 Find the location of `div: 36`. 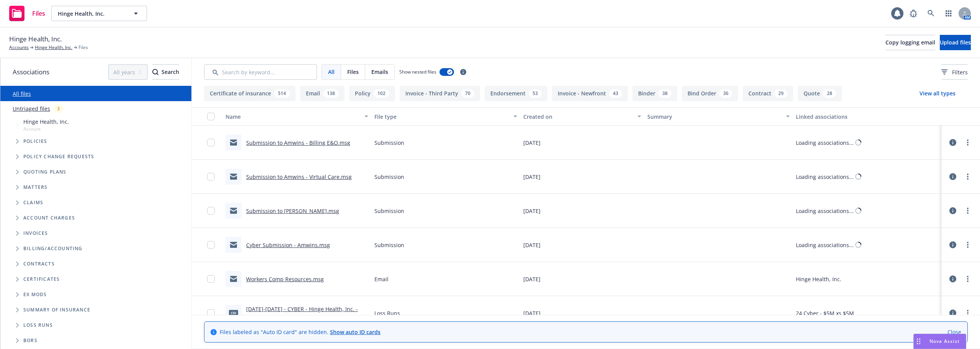

div: 36 is located at coordinates (726, 93).